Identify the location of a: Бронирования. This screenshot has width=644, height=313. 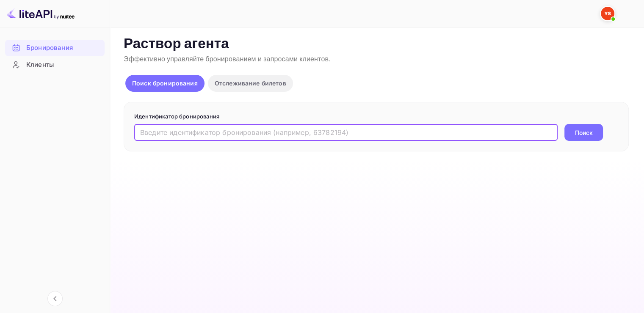
(54, 48).